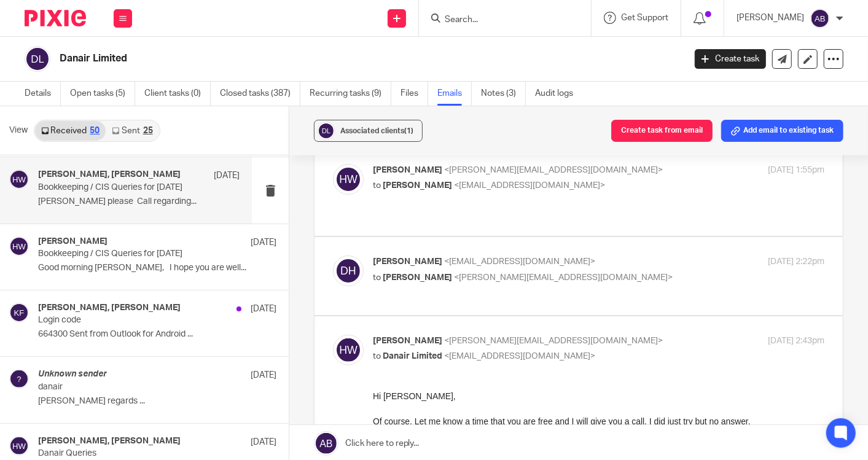 Image resolution: width=868 pixels, height=460 pixels. What do you see at coordinates (503, 93) in the screenshot?
I see `a: Notes (3)` at bounding box center [503, 93].